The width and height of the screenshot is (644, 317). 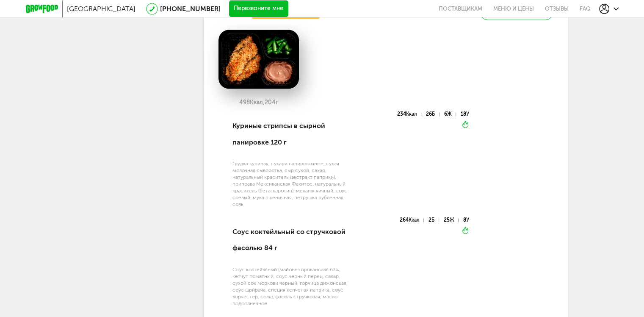 I want to click on span: Ккал,, so click(x=257, y=102).